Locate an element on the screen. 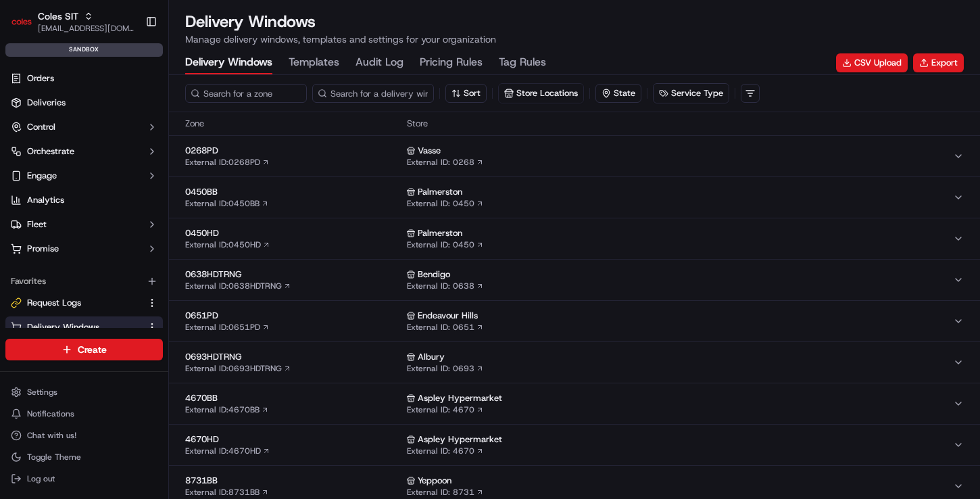 Image resolution: width=980 pixels, height=499 pixels. button: Control is located at coordinates (83, 127).